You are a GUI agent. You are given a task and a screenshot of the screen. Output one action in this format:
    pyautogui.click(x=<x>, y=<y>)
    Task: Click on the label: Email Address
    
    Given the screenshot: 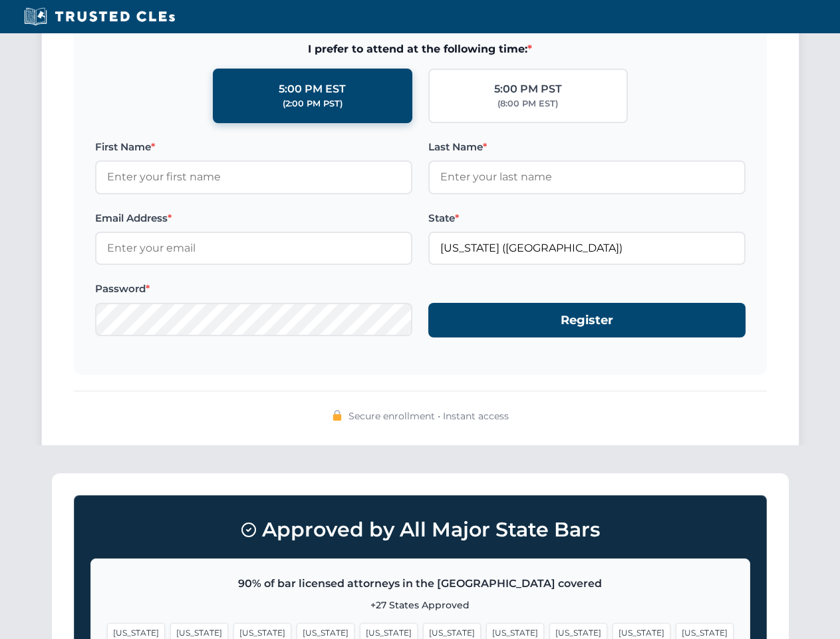 What is the action you would take?
    pyautogui.click(x=253, y=218)
    